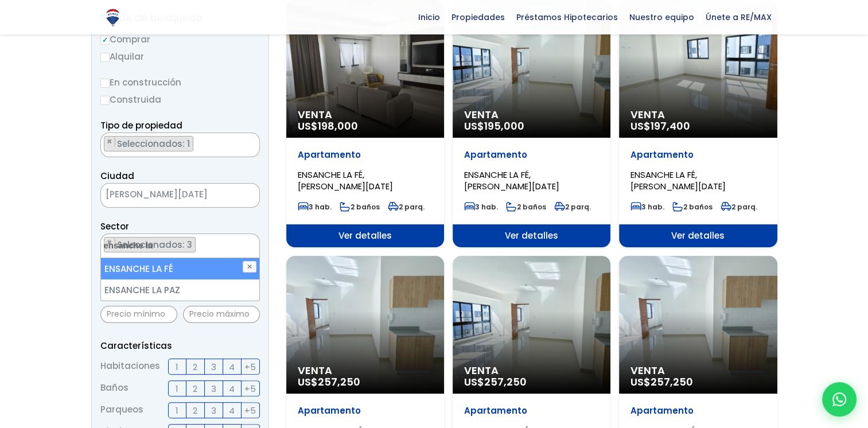 The width and height of the screenshot is (868, 428). What do you see at coordinates (180, 82) in the screenshot?
I see `label: En construcción` at bounding box center [180, 82].